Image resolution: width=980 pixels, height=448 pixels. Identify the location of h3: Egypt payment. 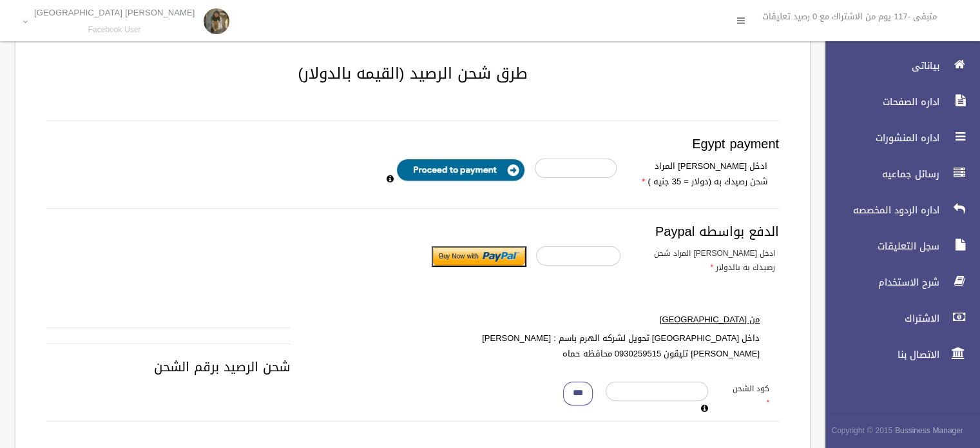
(413, 144).